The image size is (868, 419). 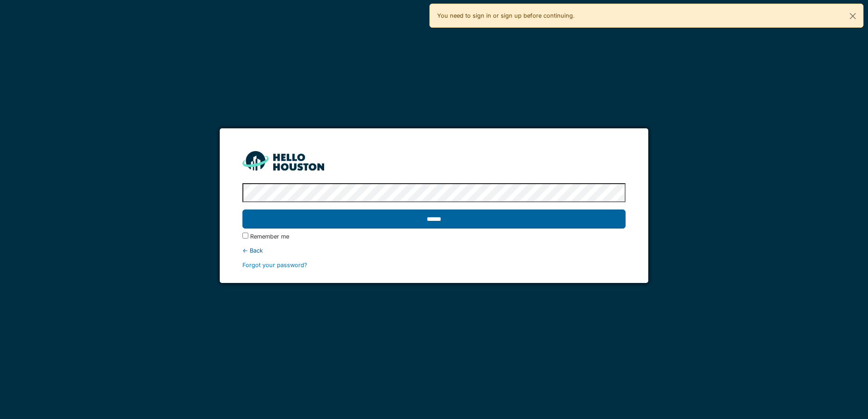 I want to click on div: You need to sign in or sign up before continuing., so click(x=646, y=15).